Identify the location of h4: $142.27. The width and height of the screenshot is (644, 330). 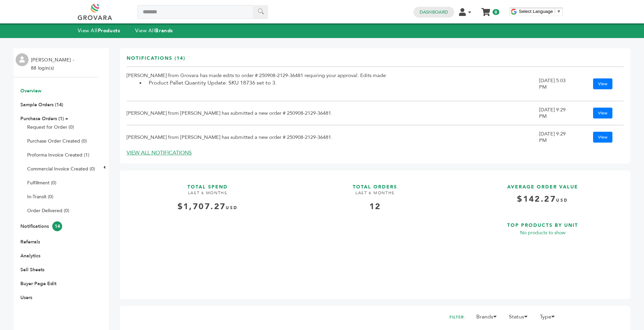
(543, 202).